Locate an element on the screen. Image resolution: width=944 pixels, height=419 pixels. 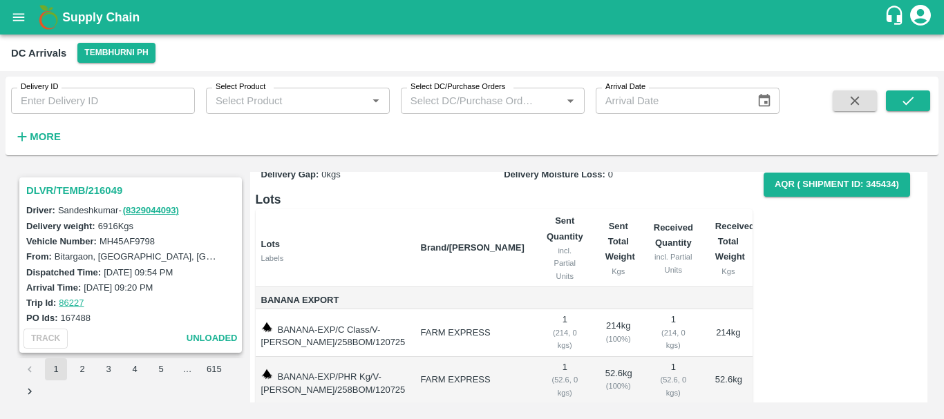
label: Arrival Time: is located at coordinates (53, 287).